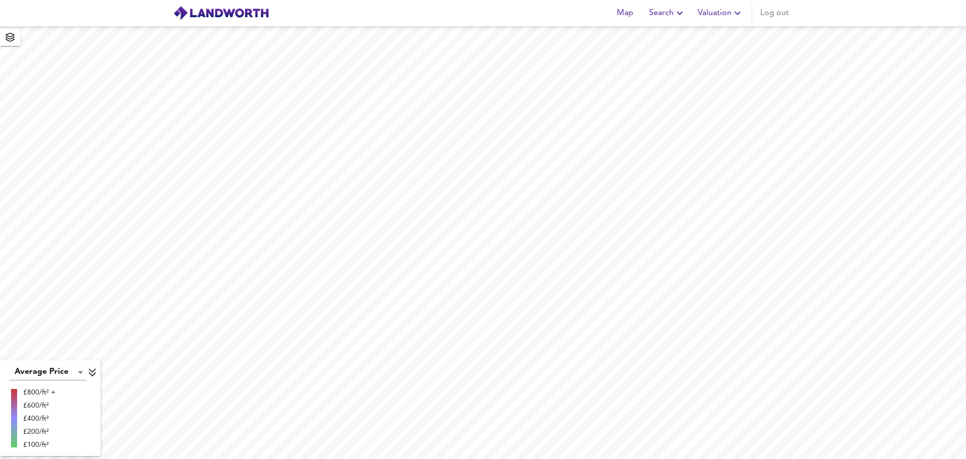 Image resolution: width=966 pixels, height=459 pixels. I want to click on div: £600/ft², so click(39, 405).